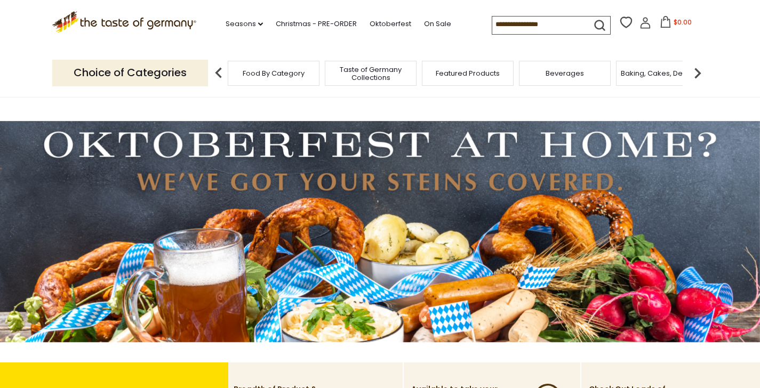 This screenshot has width=760, height=388. I want to click on span: Food By Category, so click(274, 73).